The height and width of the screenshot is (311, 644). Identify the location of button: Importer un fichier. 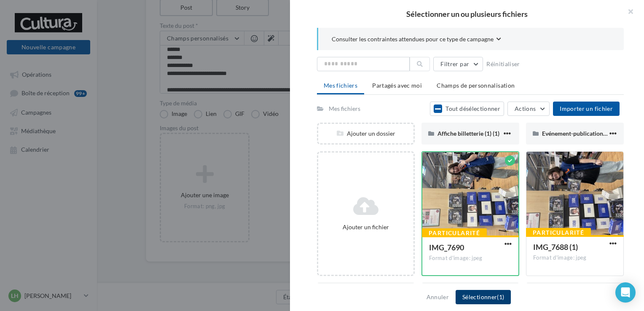
(586, 109).